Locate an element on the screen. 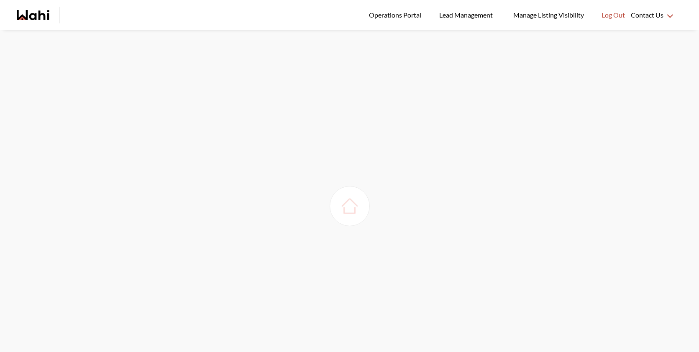 Image resolution: width=699 pixels, height=352 pixels. img: loading house image is located at coordinates (350, 206).